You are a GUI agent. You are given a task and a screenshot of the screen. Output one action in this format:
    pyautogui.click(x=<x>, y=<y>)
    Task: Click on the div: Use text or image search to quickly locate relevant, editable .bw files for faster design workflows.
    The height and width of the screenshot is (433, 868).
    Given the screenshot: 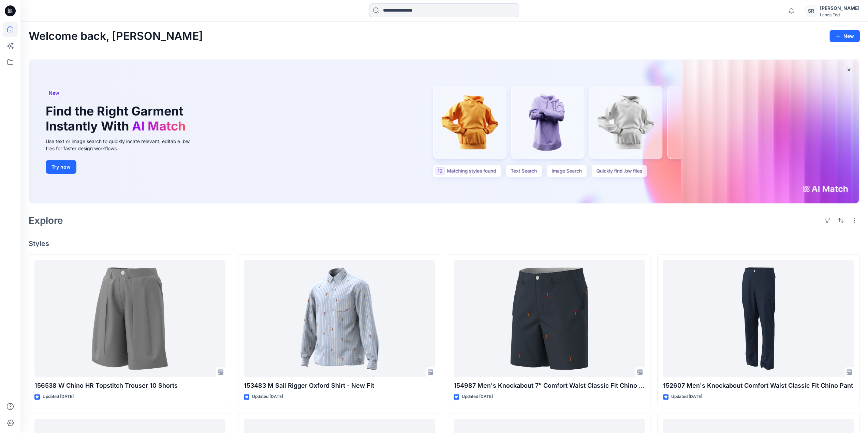 What is the action you would take?
    pyautogui.click(x=122, y=145)
    